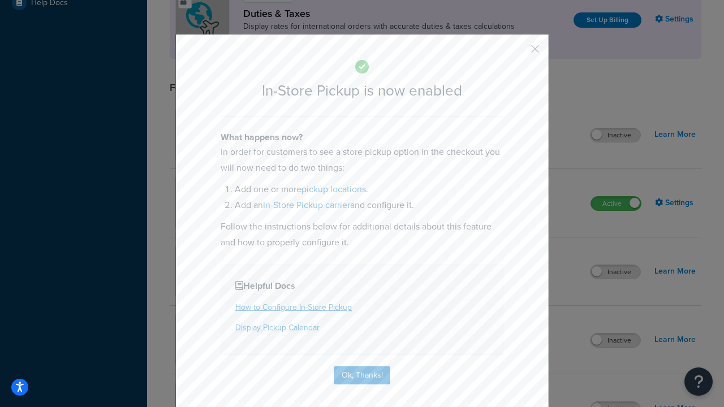 This screenshot has height=407, width=724. Describe the element at coordinates (362, 286) in the screenshot. I see `h4: Helpful Docs` at that location.